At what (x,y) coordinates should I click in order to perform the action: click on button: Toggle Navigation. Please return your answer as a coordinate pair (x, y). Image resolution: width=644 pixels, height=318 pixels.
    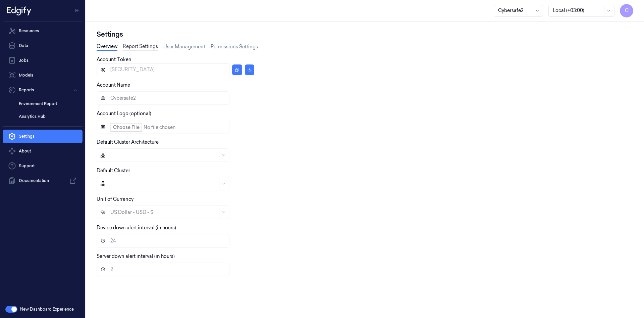
    Looking at the image, I should click on (77, 10).